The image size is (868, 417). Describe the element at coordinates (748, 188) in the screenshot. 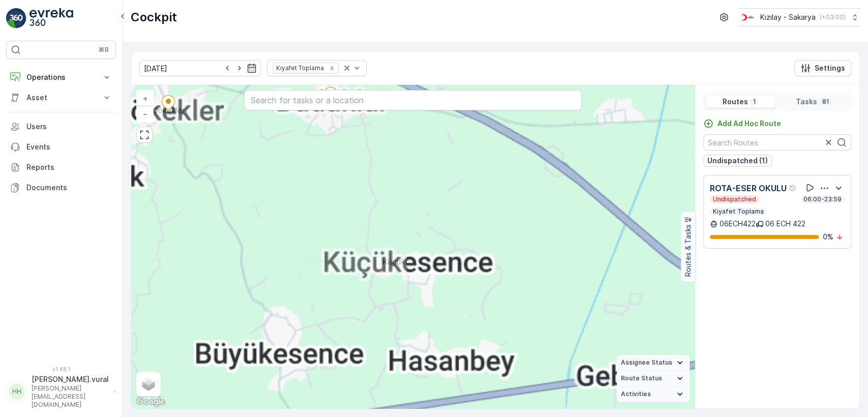

I see `p: ROTA-ESER OKULU` at that location.